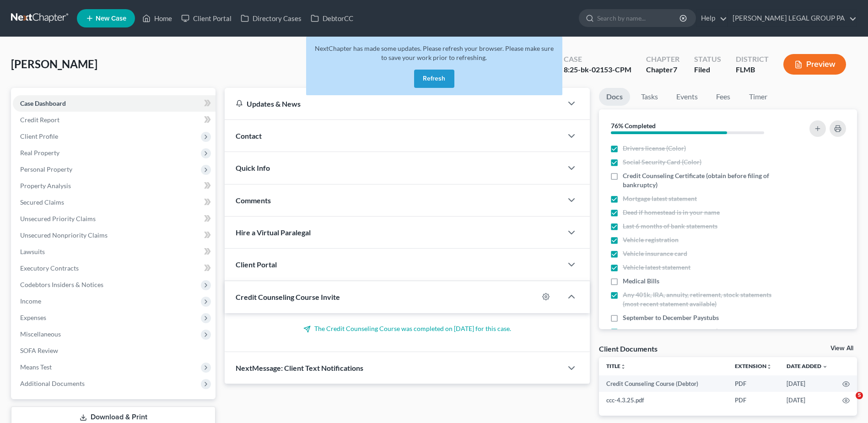  Describe the element at coordinates (394, 103) in the screenshot. I see `div: Updates & News` at that location.